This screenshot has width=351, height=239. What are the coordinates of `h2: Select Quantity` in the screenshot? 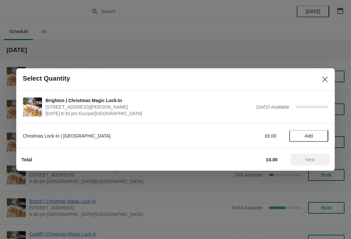 It's located at (46, 78).